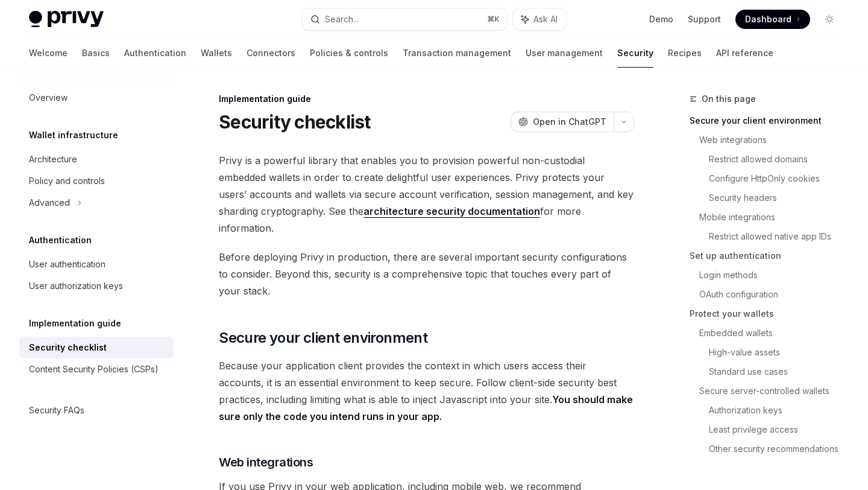  What do you see at coordinates (295, 122) in the screenshot?
I see `h1: Security checklist` at bounding box center [295, 122].